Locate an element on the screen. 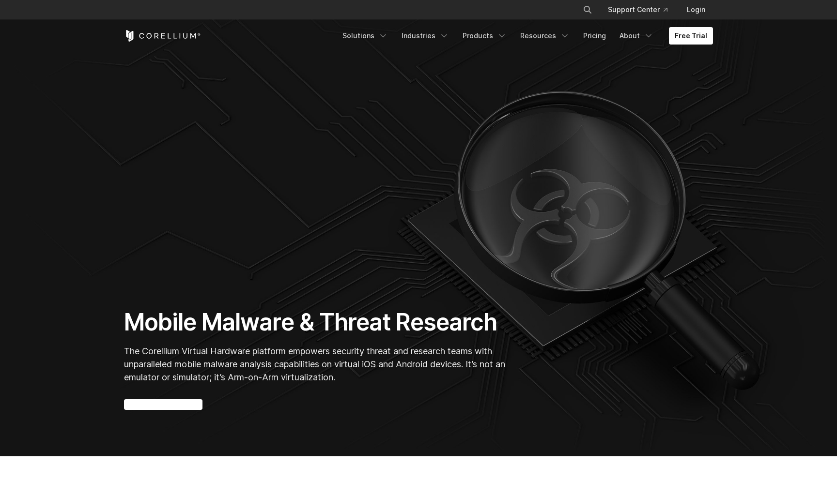 This screenshot has height=480, width=837. a: Solutions is located at coordinates (365, 36).